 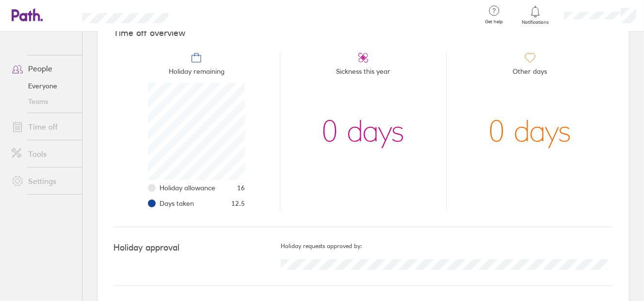 What do you see at coordinates (536, 15) in the screenshot?
I see `a: Notifications` at bounding box center [536, 15].